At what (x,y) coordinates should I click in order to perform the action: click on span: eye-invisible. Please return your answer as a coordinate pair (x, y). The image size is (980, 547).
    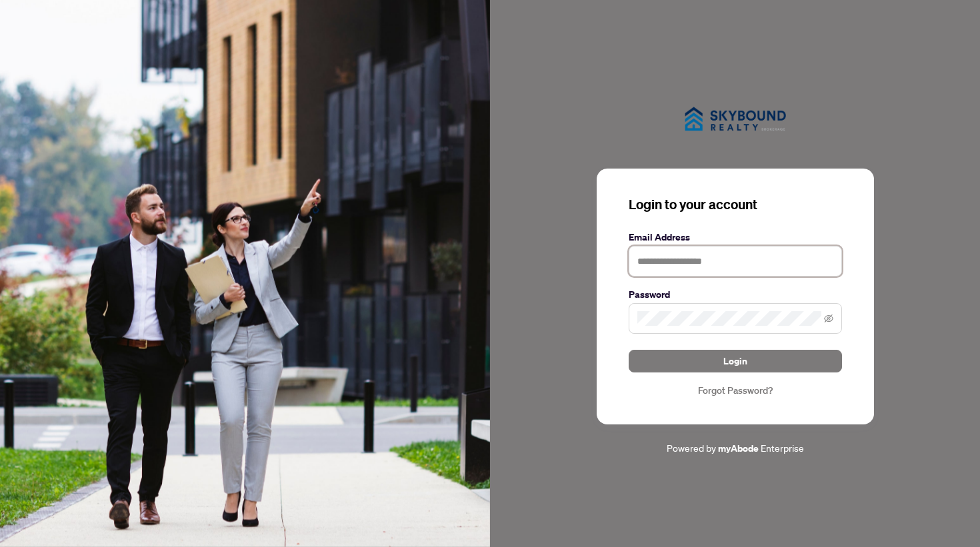
    Looking at the image, I should click on (828, 318).